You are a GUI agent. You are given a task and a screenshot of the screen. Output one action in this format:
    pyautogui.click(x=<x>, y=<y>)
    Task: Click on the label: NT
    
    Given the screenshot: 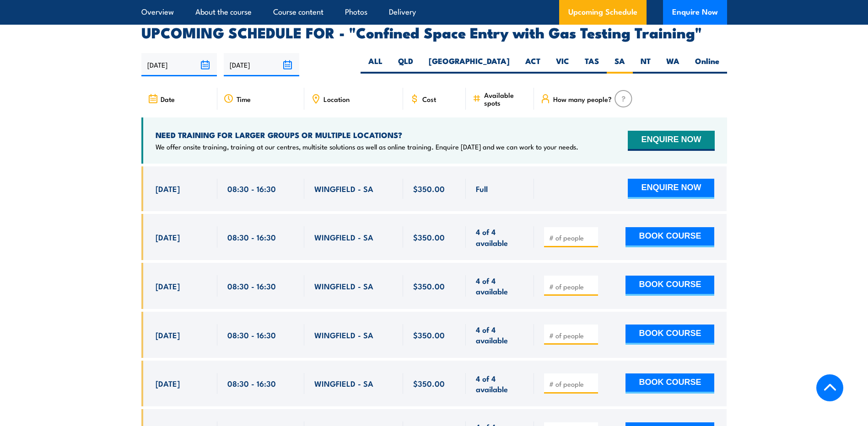 What is the action you would take?
    pyautogui.click(x=645, y=64)
    